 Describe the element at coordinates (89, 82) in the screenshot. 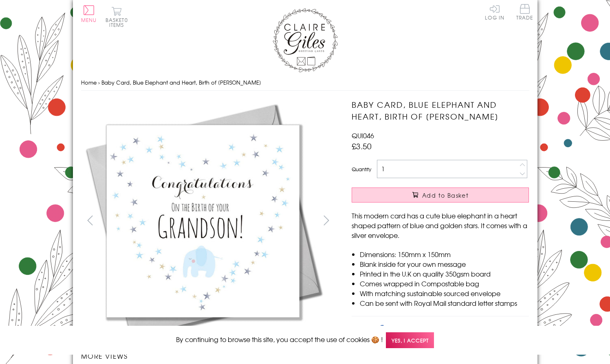

I see `a: Home` at that location.